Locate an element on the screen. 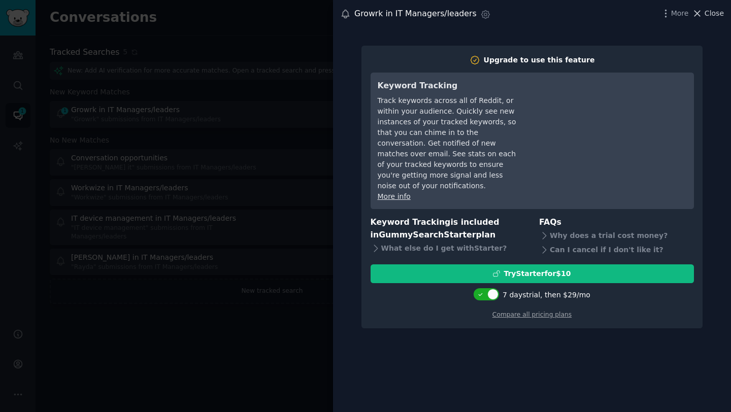  h3: FAQs is located at coordinates (617, 222).